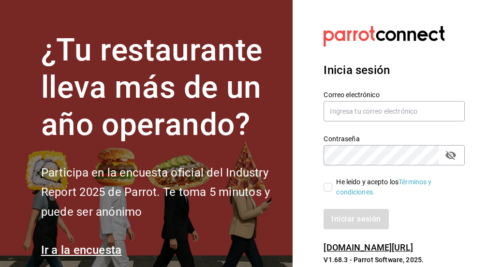  What do you see at coordinates (395, 260) in the screenshot?
I see `p: V1.68.3 - Parrot Software, 2025.` at bounding box center [395, 260].